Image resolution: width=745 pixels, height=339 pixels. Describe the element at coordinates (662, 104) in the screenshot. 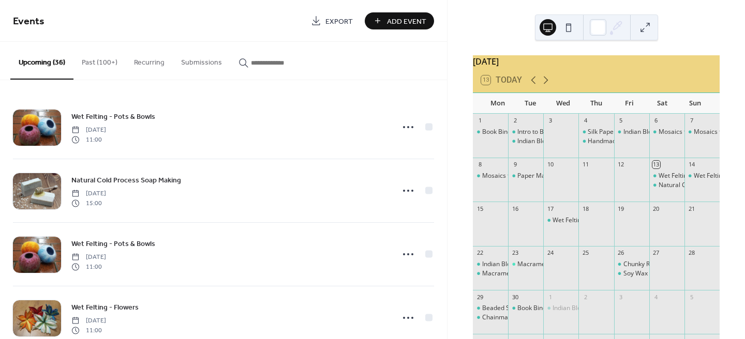

I see `div: Sat` at that location.